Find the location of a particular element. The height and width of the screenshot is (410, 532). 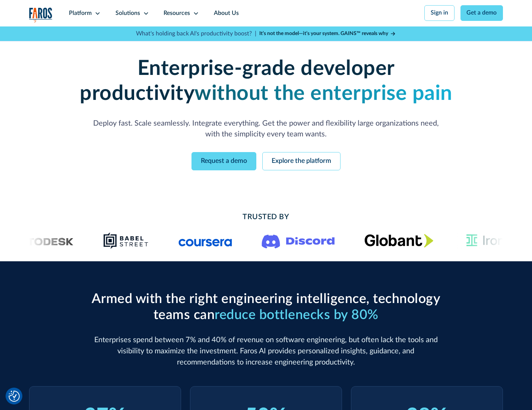

img: Logo of the analytics and reporting company Faros. is located at coordinates (41, 15).